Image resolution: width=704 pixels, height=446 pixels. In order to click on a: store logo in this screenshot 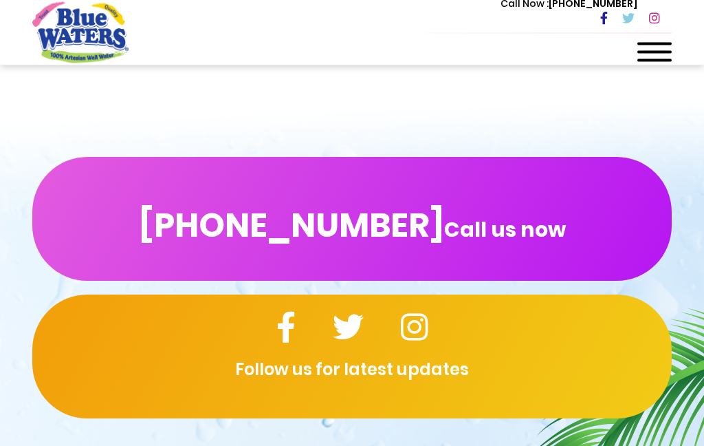, I will do `click(80, 32)`.